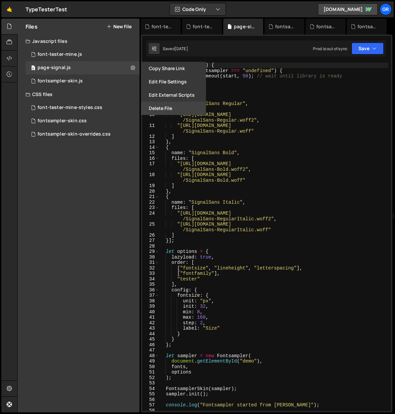  Describe the element at coordinates (151, 235) in the screenshot. I see `div: 26` at that location.